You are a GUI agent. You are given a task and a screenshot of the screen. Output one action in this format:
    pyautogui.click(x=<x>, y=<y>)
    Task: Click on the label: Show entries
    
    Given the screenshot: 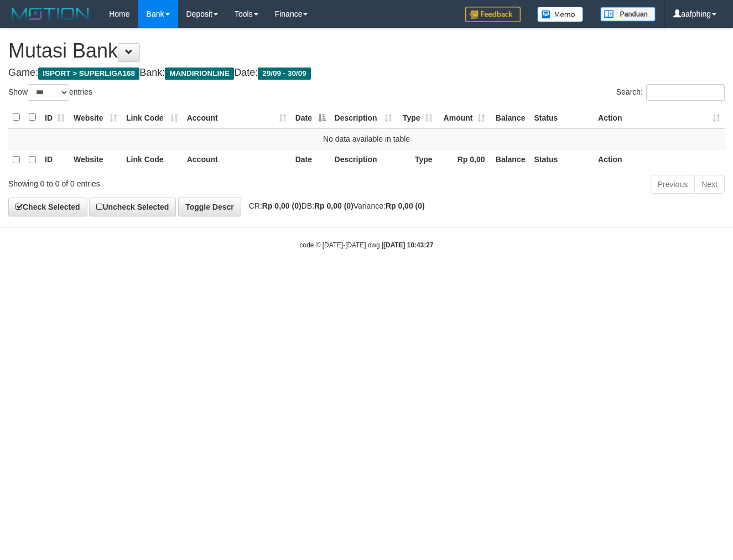 What is the action you would take?
    pyautogui.click(x=50, y=93)
    